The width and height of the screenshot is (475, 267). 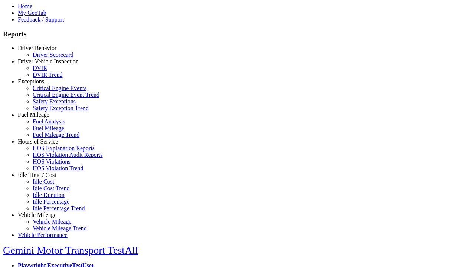 What do you see at coordinates (54, 101) in the screenshot?
I see `a: Safety Exceptions` at bounding box center [54, 101].